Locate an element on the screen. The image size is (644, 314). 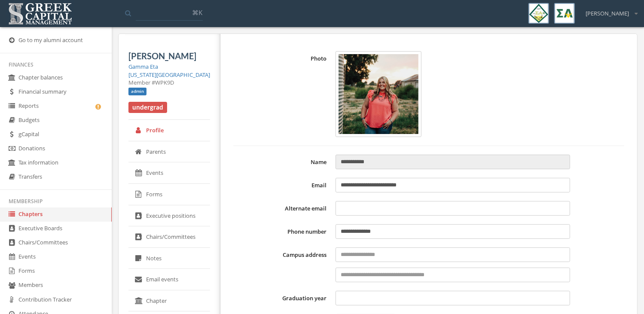
div: Member # is located at coordinates (169, 83).